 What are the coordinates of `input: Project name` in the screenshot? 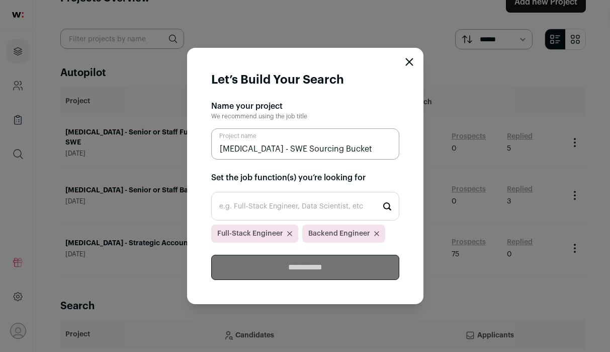 It's located at (305, 144).